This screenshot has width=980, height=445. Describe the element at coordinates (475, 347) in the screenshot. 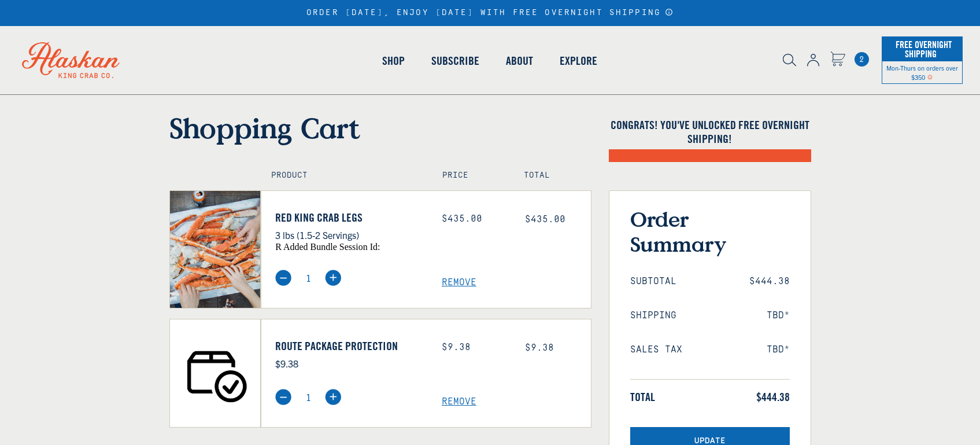

I see `div: $9.38` at that location.